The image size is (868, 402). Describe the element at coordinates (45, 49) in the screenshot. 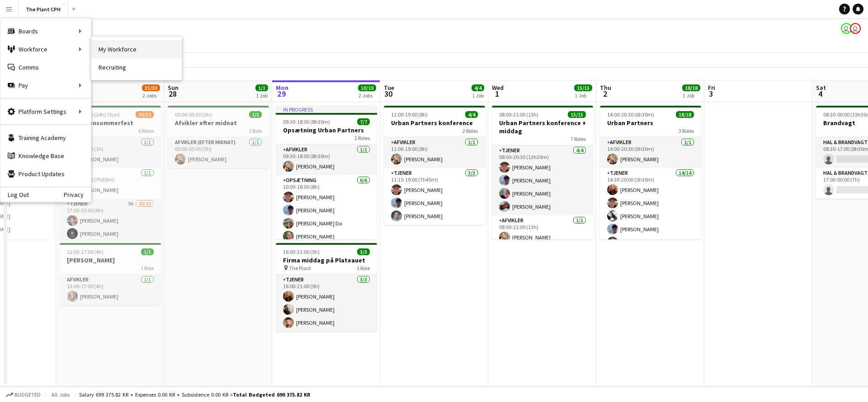

I see `div: Workforce` at that location.